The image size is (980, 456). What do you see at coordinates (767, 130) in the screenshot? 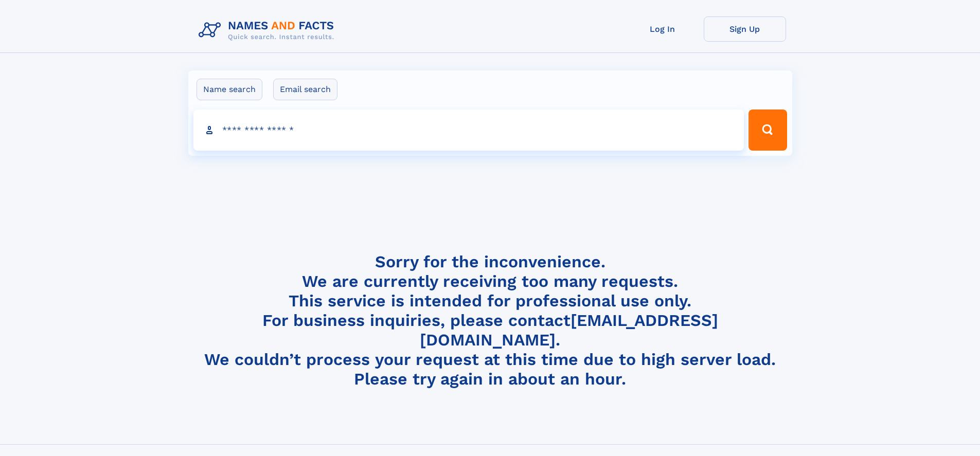
I see `button: Search Button` at bounding box center [767, 130].